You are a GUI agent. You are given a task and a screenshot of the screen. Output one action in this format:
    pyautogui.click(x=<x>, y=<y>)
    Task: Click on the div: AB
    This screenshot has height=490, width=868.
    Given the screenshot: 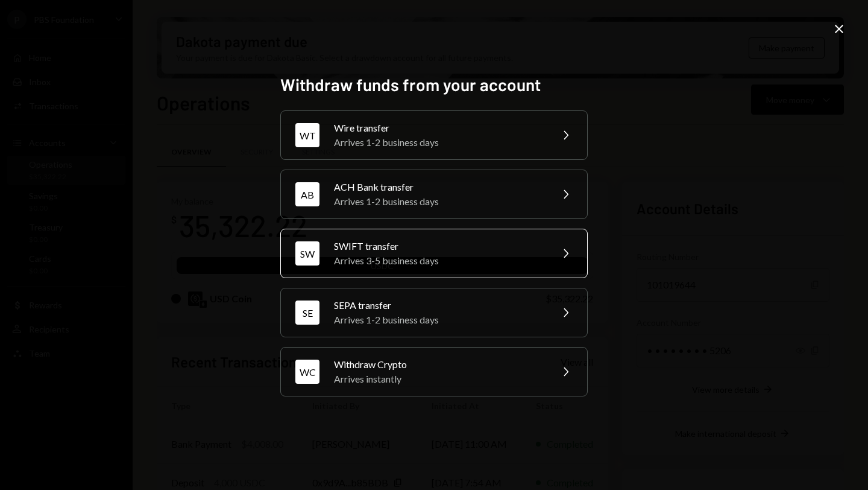 What is the action you would take?
    pyautogui.click(x=307, y=195)
    